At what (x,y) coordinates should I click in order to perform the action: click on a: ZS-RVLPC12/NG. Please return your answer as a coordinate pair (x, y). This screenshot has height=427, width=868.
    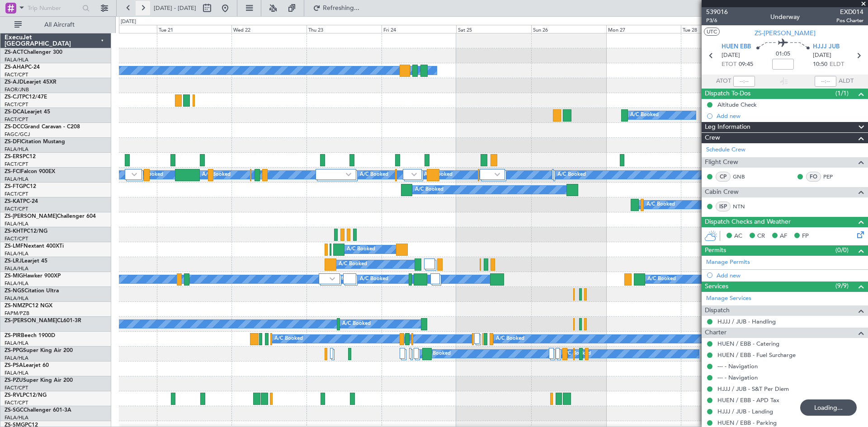
    Looking at the image, I should click on (25, 396).